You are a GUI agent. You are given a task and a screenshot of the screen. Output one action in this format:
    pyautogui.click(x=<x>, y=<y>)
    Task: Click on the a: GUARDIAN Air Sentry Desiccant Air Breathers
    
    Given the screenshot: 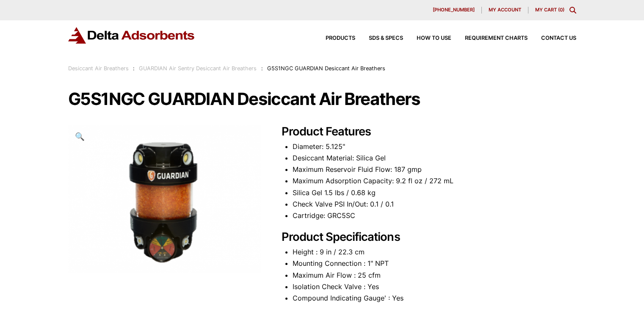 What is the action you would take?
    pyautogui.click(x=198, y=68)
    